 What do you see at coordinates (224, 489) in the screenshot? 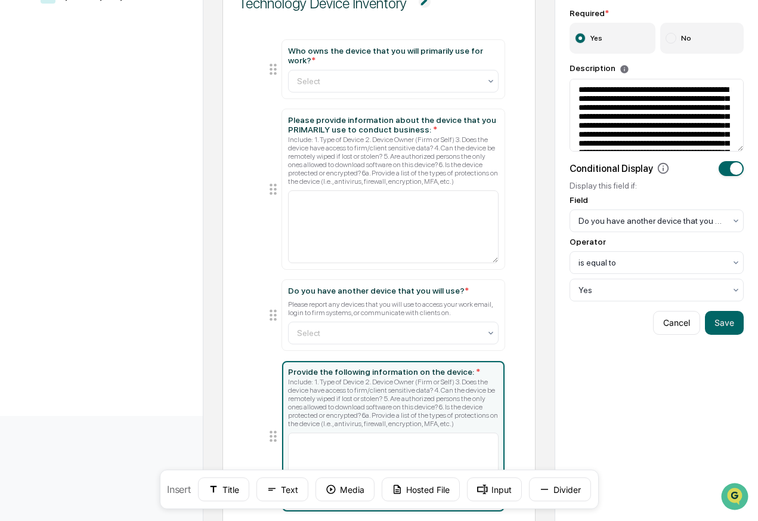
I see `button: Title` at bounding box center [224, 489].